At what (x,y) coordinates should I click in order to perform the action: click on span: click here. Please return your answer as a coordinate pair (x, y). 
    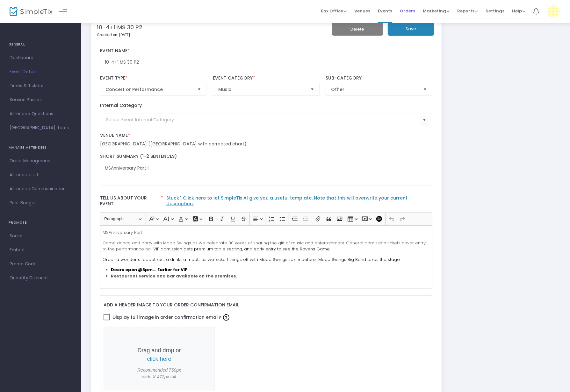
    Looking at the image, I should click on (159, 359).